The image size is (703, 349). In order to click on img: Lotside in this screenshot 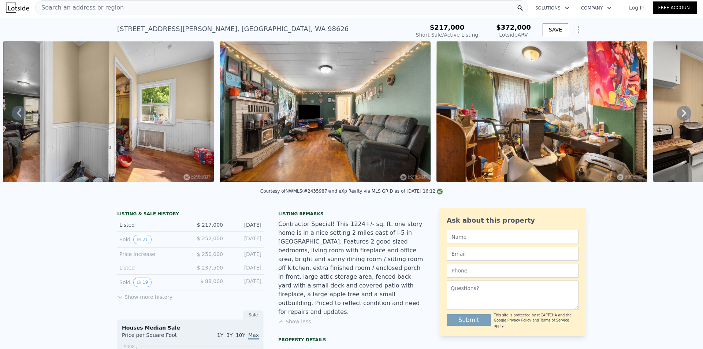, I will do `click(17, 8)`.